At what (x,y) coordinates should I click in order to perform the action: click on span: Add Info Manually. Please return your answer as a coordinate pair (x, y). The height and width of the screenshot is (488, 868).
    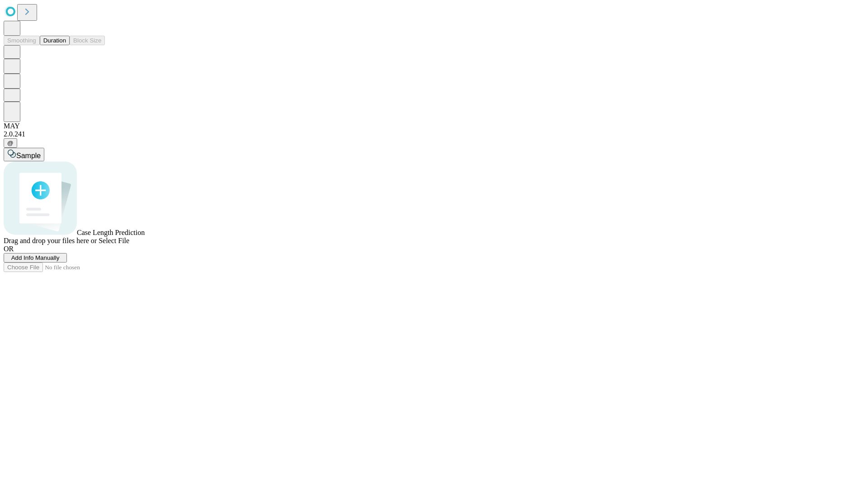
    Looking at the image, I should click on (35, 258).